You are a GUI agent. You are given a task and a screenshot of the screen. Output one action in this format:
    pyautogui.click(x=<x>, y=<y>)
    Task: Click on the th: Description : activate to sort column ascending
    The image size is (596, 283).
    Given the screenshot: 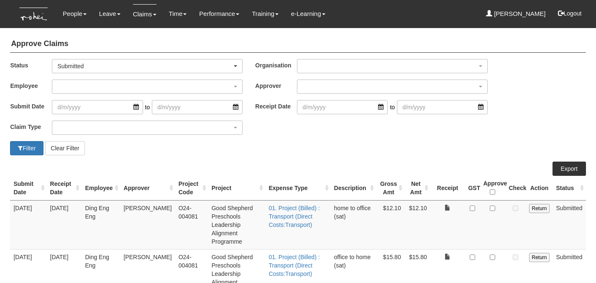 What is the action you would take?
    pyautogui.click(x=354, y=188)
    